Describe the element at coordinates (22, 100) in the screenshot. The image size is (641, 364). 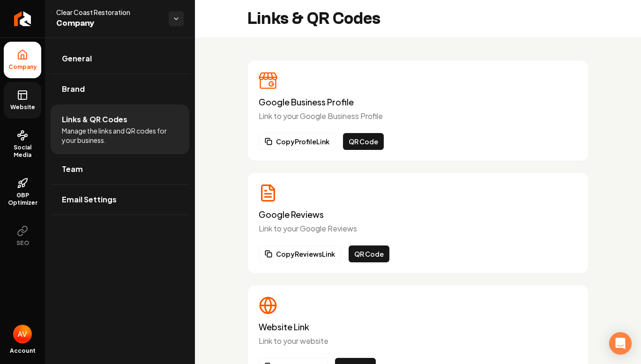
I see `a: Website` at that location.